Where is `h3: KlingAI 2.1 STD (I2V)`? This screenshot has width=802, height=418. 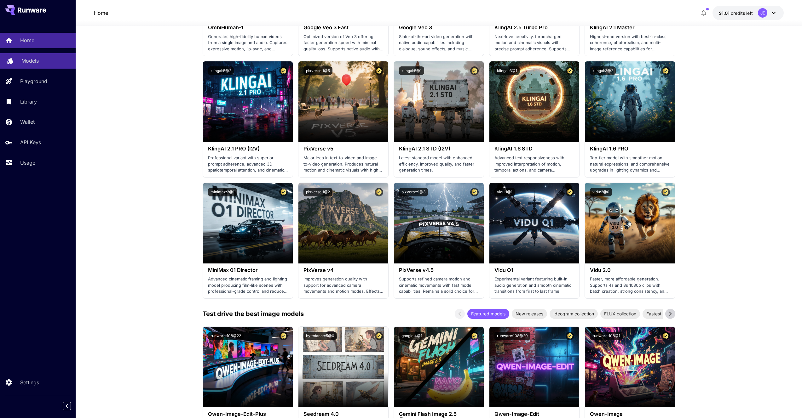 h3: KlingAI 2.1 STD (I2V) is located at coordinates (439, 149).